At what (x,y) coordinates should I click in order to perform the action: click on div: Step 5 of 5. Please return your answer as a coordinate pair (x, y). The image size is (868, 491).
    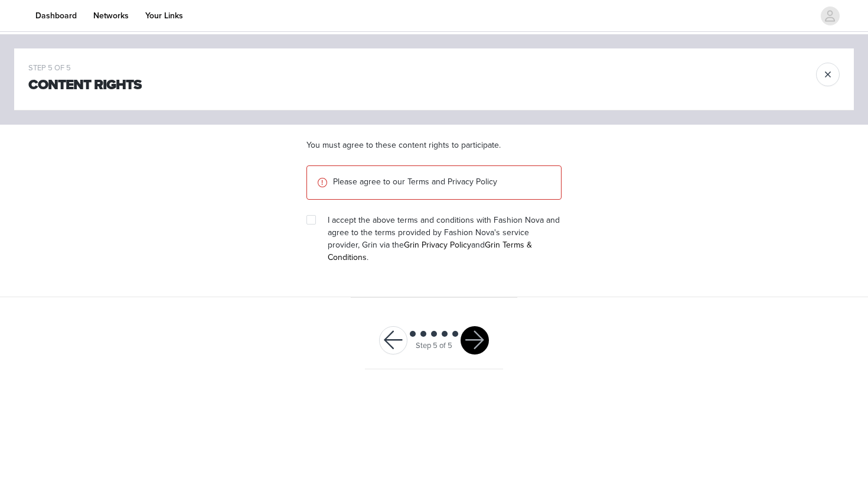
    Looking at the image, I should click on (434, 346).